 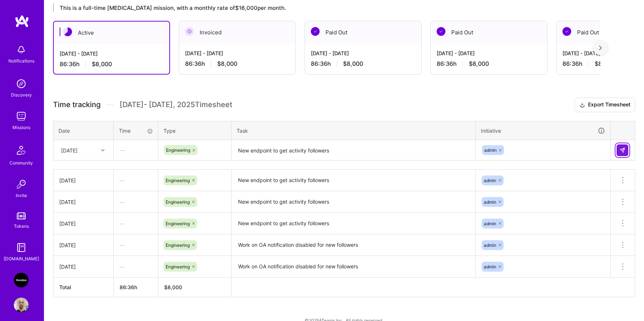 I want to click on img: Active, so click(x=68, y=32).